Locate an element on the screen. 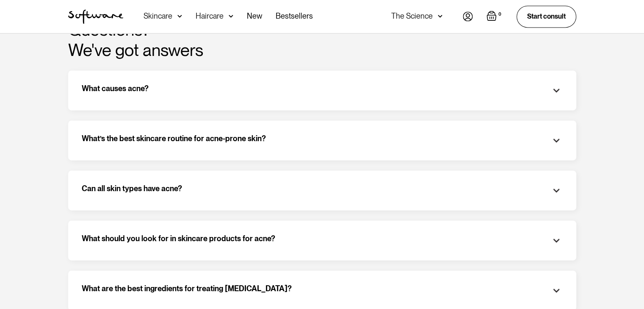  a: home is located at coordinates (96, 17).